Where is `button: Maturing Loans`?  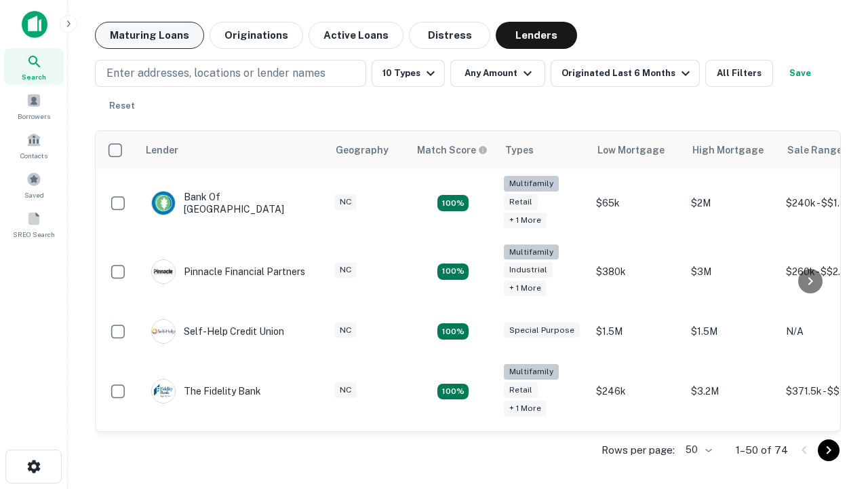
button: Maturing Loans is located at coordinates (150, 35).